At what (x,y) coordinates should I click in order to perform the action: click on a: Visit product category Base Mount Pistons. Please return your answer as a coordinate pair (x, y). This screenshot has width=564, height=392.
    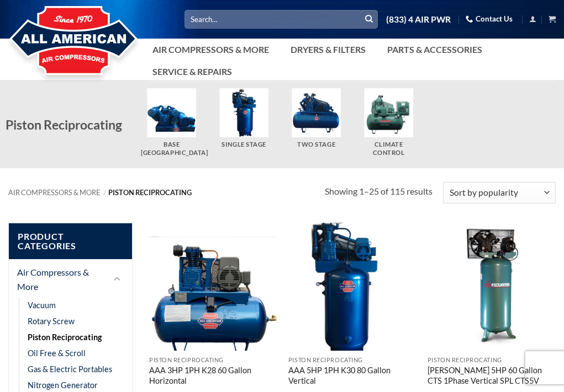
    Looking at the image, I should click on (172, 122).